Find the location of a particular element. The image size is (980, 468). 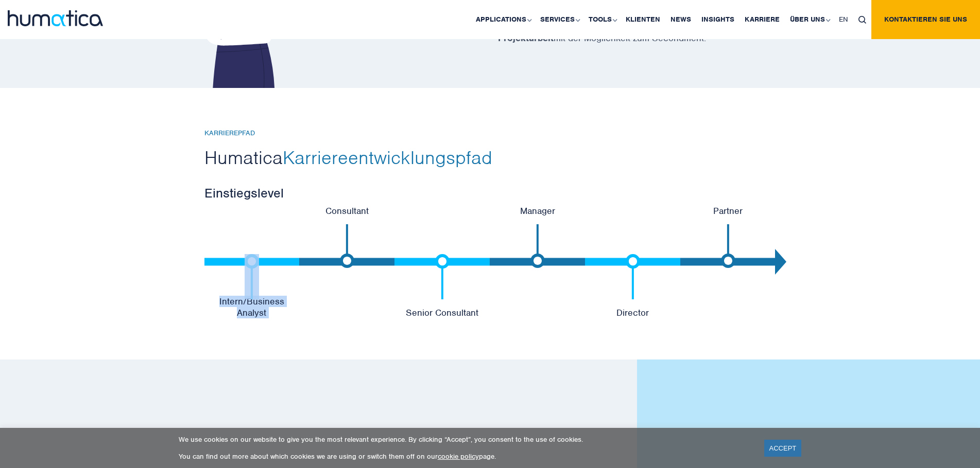

p: You can find out more about which cookies we are using or switch them off on our page. is located at coordinates (465, 456).